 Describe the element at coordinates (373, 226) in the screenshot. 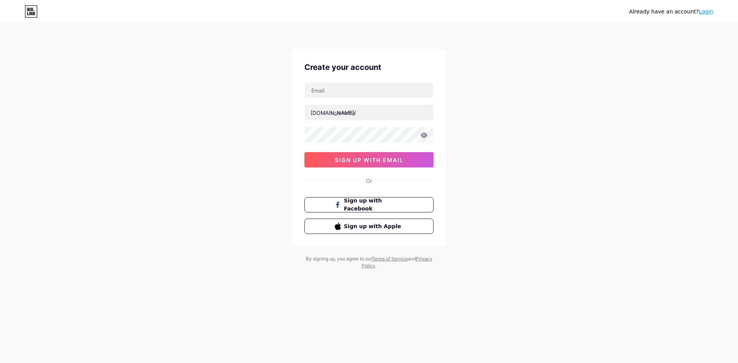

I see `span: Sign up with Apple` at that location.